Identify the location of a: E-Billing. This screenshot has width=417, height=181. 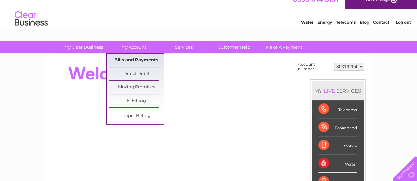
(136, 101).